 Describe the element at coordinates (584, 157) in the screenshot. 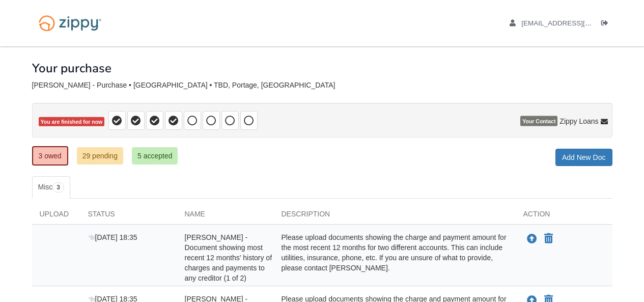

I see `a: Add New Doc` at that location.